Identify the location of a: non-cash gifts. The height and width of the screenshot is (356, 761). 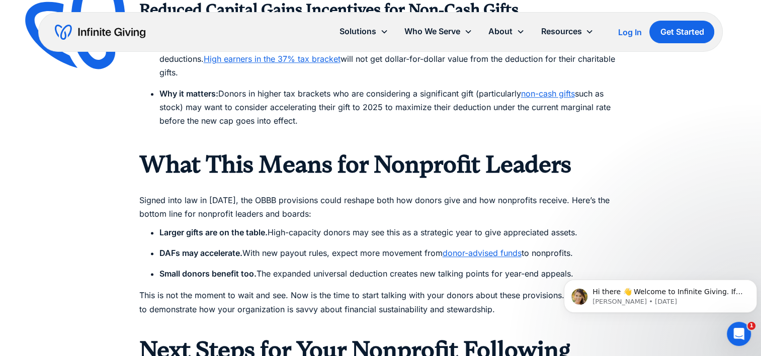
(548, 94).